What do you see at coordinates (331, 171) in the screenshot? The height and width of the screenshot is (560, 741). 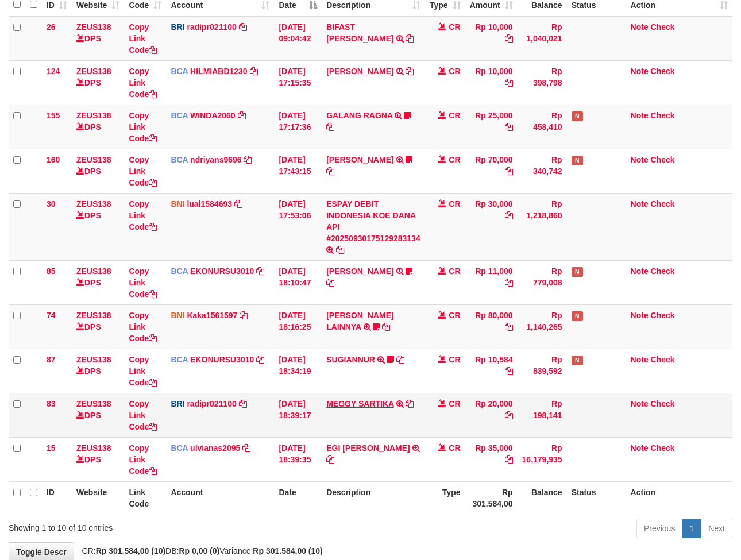 I see `a: Copy HERU SANTOSO to clipboard` at bounding box center [331, 171].